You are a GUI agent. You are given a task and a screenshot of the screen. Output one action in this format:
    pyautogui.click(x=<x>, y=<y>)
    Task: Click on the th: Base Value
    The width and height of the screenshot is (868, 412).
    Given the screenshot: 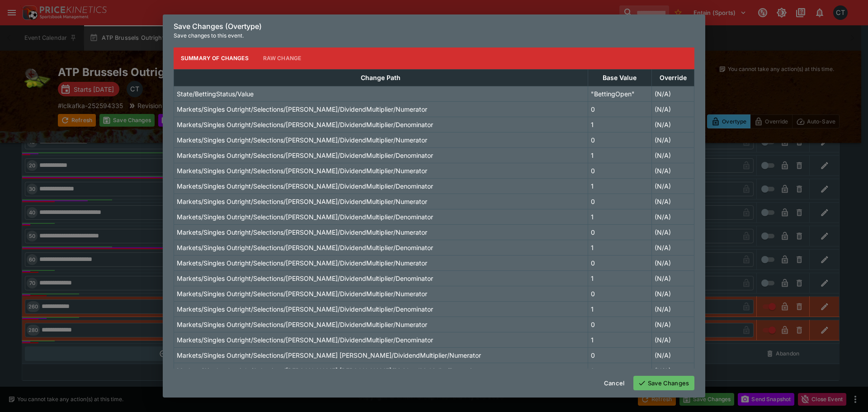 What is the action you would take?
    pyautogui.click(x=620, y=77)
    